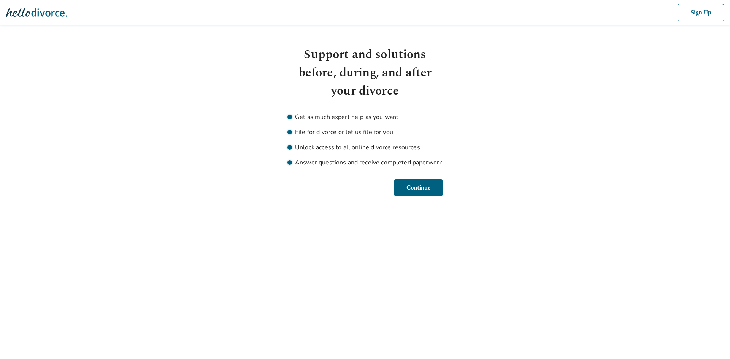 The height and width of the screenshot is (359, 730). Describe the element at coordinates (365, 117) in the screenshot. I see `li: Get as much expert help as you want` at that location.